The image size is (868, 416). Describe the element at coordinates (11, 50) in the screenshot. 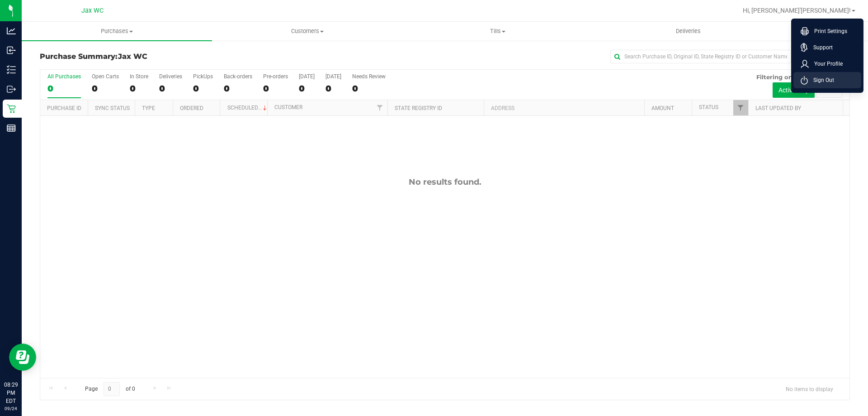

I see `inline-svg: Inbound` at that location.